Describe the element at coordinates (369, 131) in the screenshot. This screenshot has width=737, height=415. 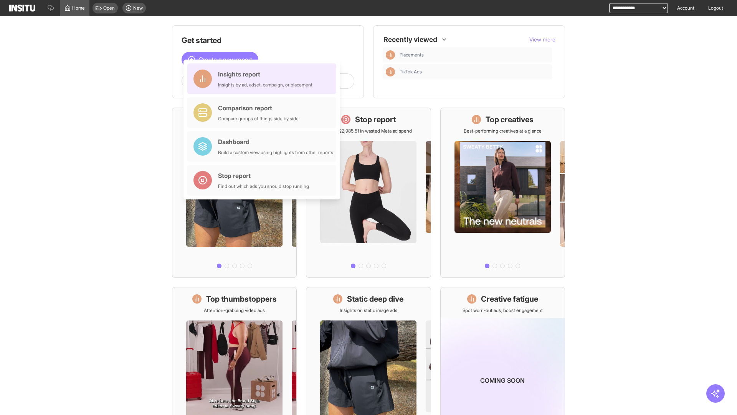
I see `p: Save £22,985.51 in wasted Meta ad spend` at that location.